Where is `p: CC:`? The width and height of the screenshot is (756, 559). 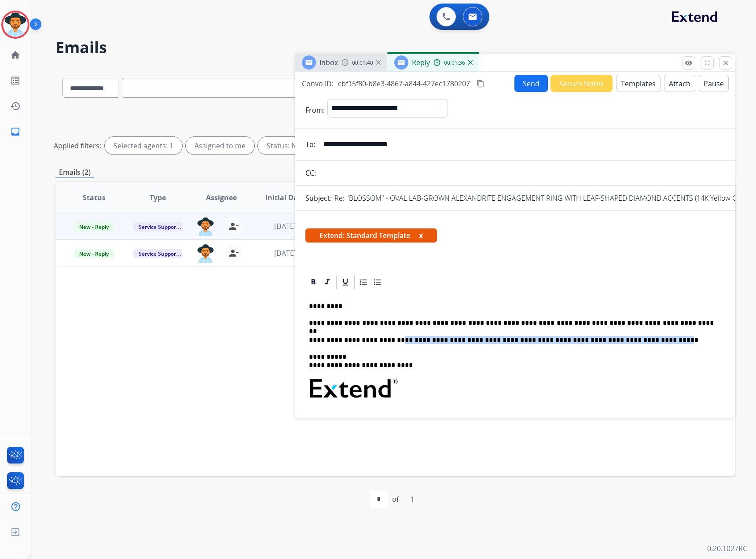
p: CC: is located at coordinates (311, 173).